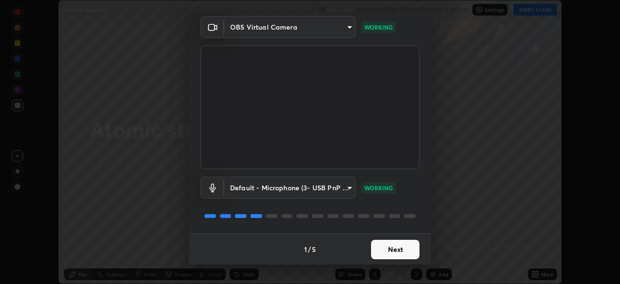  Describe the element at coordinates (395, 249) in the screenshot. I see `button: Next` at that location.